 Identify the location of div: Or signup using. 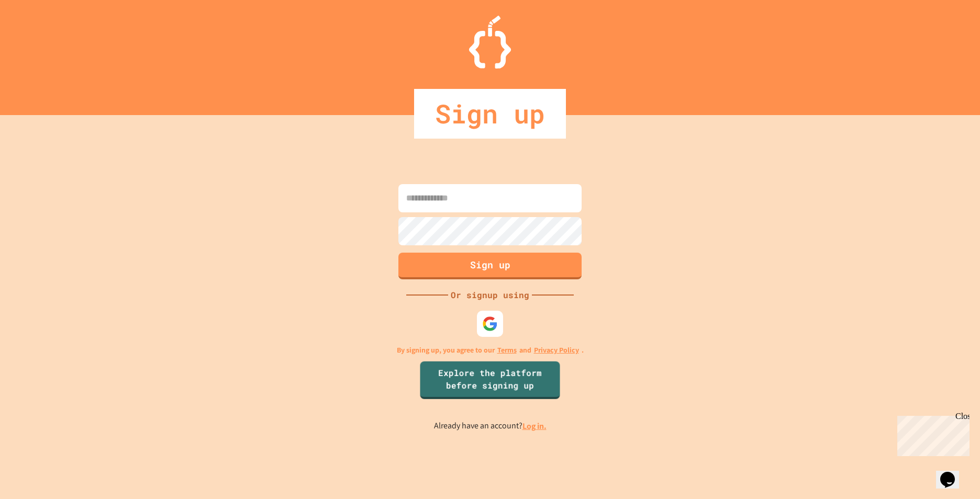
(490, 296).